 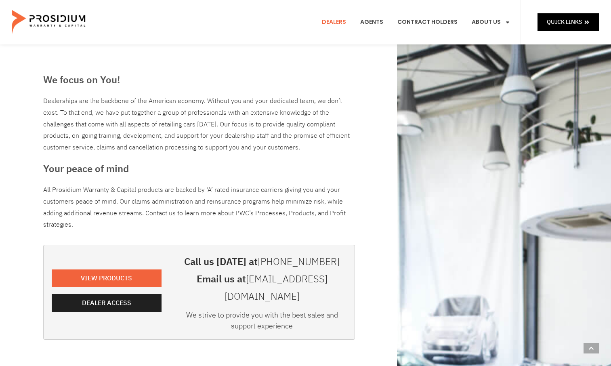 I want to click on a: Dealers, so click(x=334, y=22).